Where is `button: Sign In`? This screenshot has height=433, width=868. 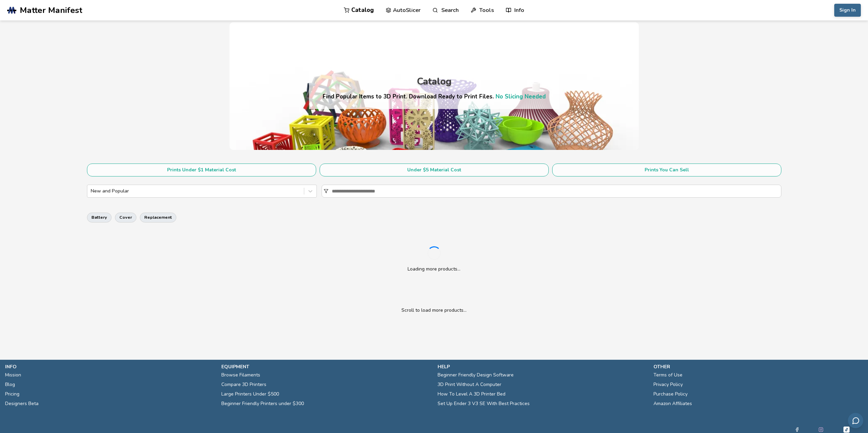
button: Sign In is located at coordinates (847, 10).